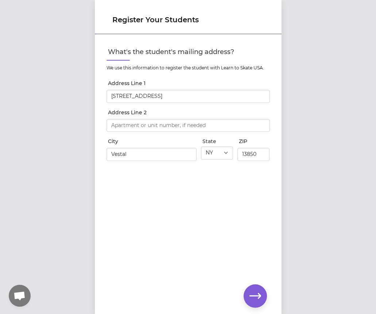  What do you see at coordinates (188, 96) in the screenshot?
I see `input: Start typing your address...` at bounding box center [188, 96].